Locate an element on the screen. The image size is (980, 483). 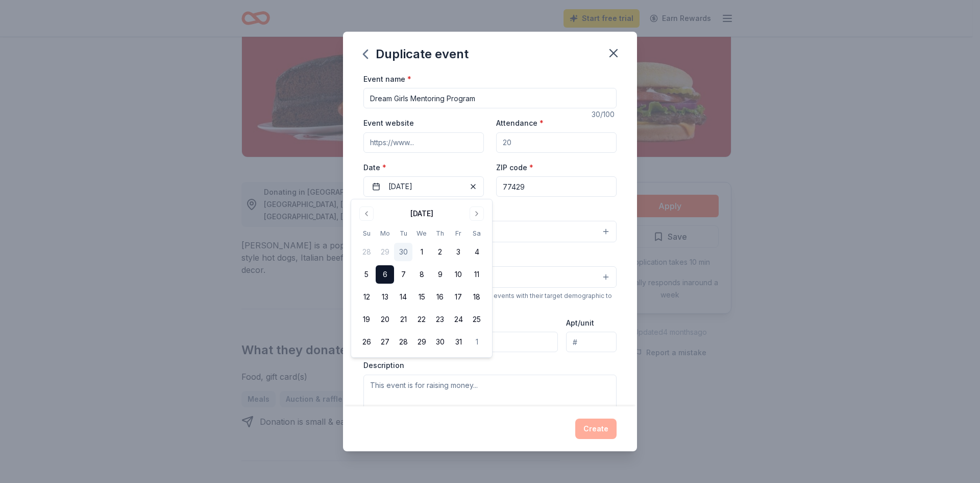
th: Monday is located at coordinates (384, 233).